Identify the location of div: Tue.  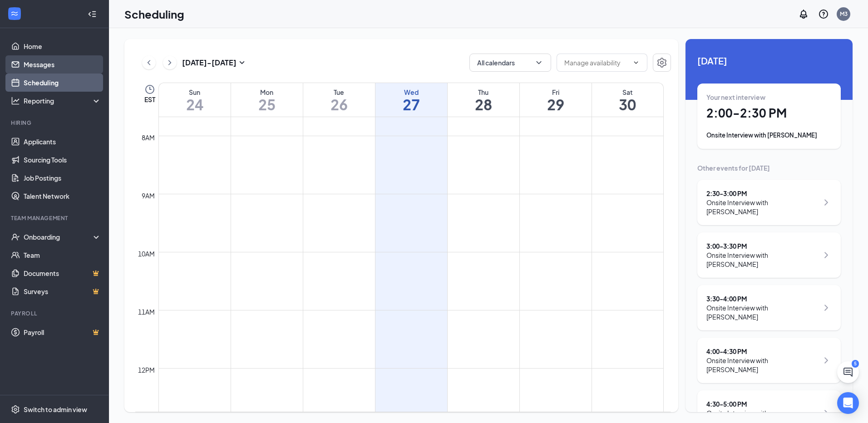
(339, 92).